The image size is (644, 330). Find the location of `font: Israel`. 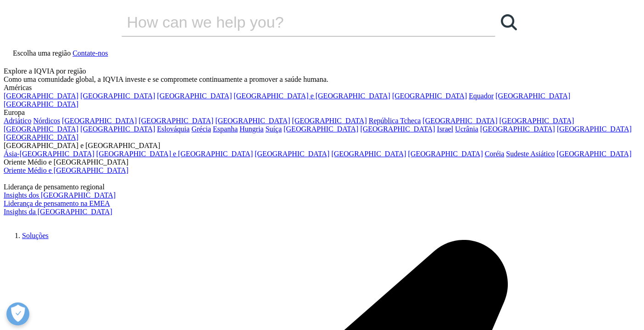

font: Israel is located at coordinates (446, 129).